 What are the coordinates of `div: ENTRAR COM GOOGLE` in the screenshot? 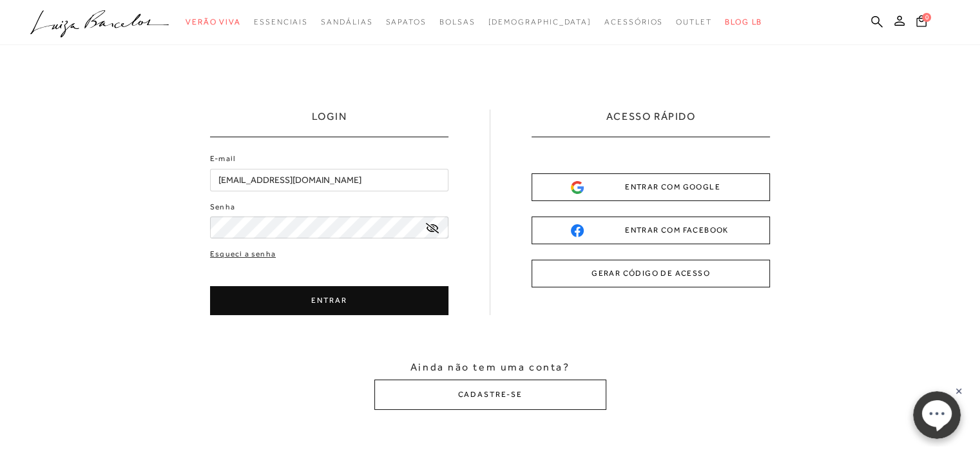 It's located at (651, 187).